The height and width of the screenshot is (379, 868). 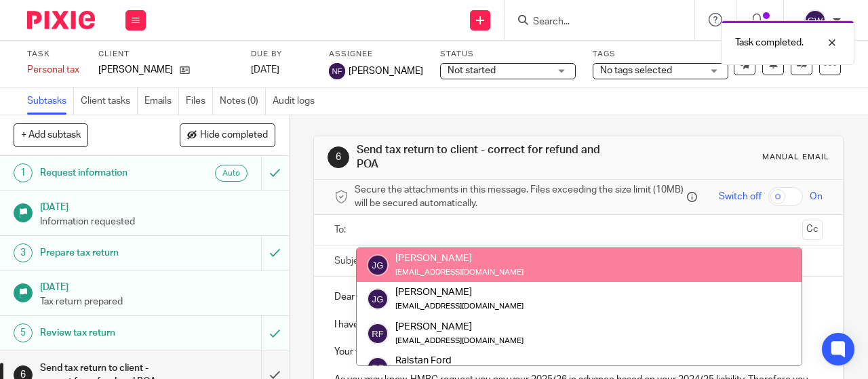 I want to click on label: Client, so click(x=166, y=54).